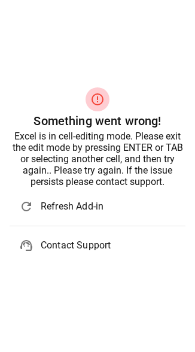 This screenshot has height=352, width=195. I want to click on div: Excel is in cell-editing mode. Please exit the edit mode by pressing ENTER or TAB or selecting an..., so click(98, 159).